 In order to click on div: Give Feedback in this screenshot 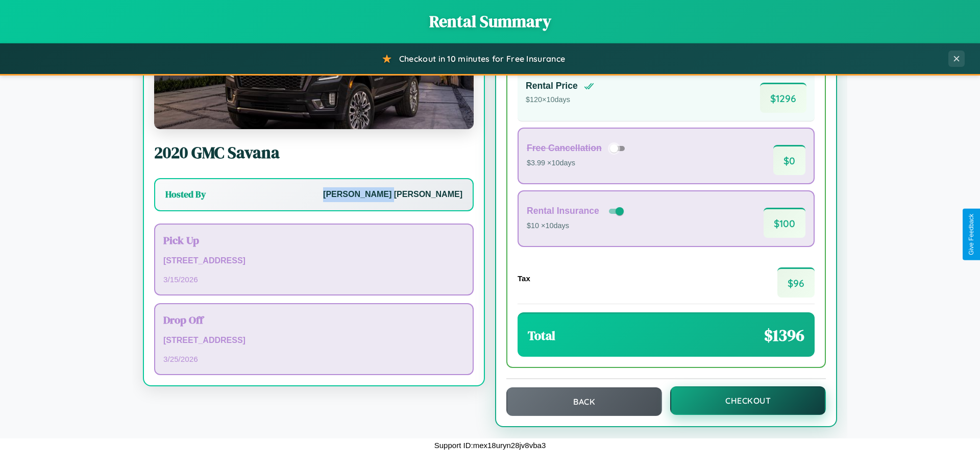, I will do `click(971, 234)`.